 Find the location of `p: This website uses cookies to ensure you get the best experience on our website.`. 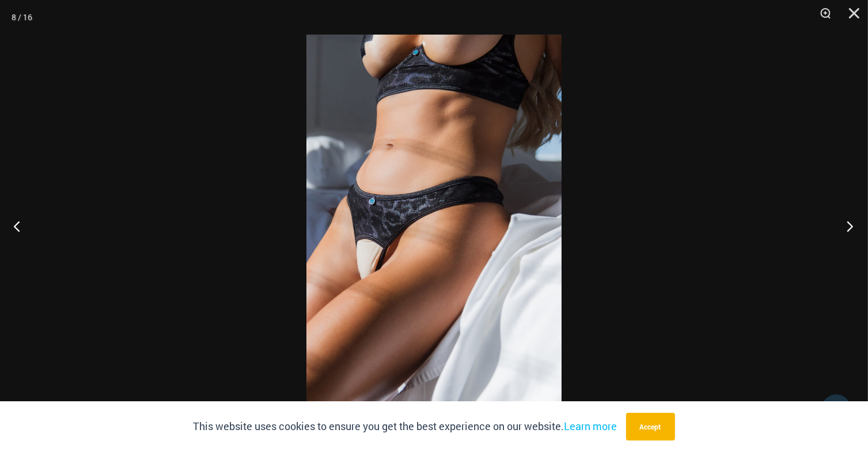

p: This website uses cookies to ensure you get the best experience on our website. is located at coordinates (406, 427).